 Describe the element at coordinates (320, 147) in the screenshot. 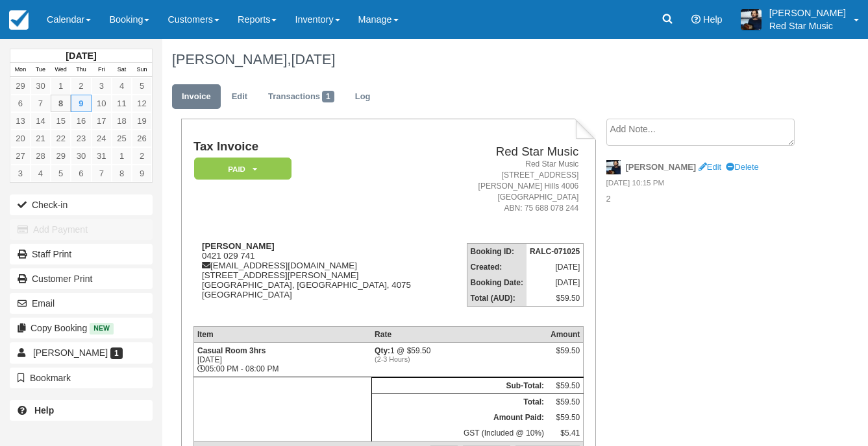

I see `h1: Tax Invoice` at that location.